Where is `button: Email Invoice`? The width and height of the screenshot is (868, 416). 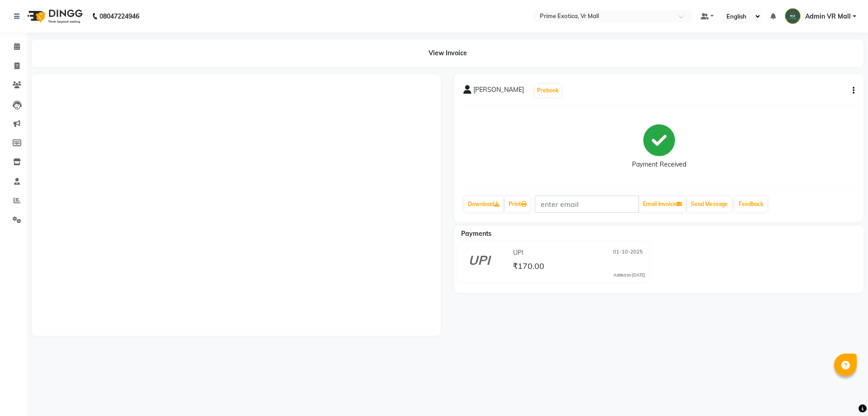
button: Email Invoice is located at coordinates (663, 204).